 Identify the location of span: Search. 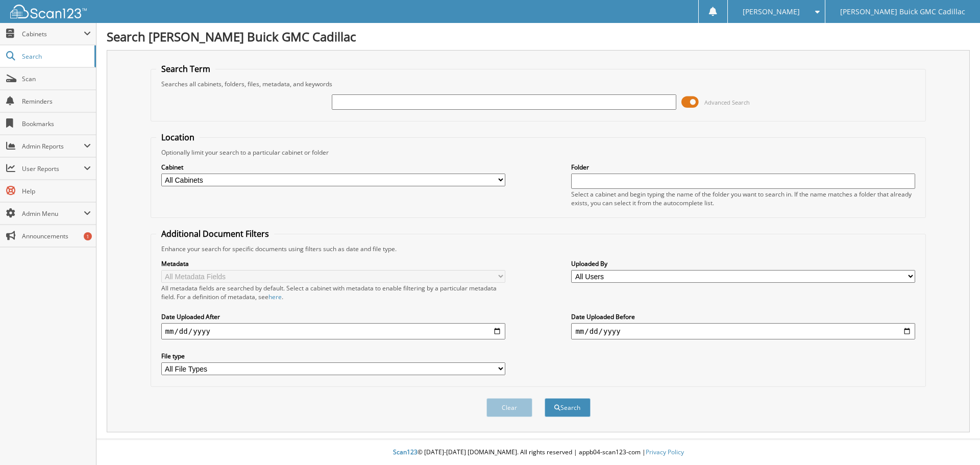
(56, 56).